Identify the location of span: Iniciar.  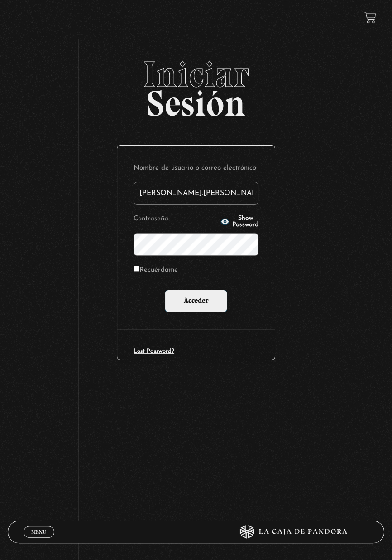
(196, 74).